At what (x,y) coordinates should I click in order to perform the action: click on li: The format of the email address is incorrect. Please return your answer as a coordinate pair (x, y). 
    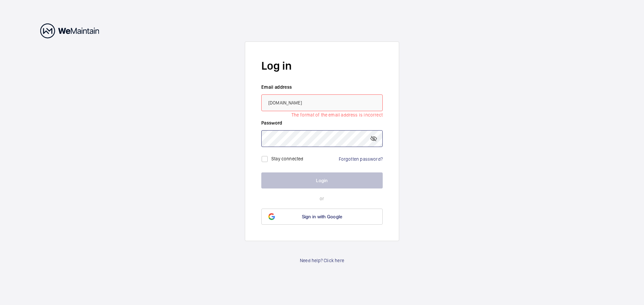
    Looking at the image, I should click on (322, 115).